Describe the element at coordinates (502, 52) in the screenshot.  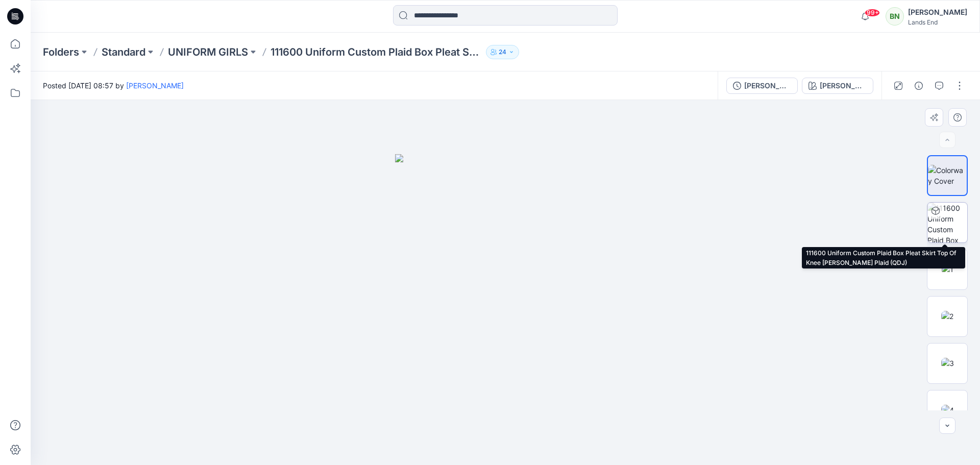
I see `p: 24` at that location.